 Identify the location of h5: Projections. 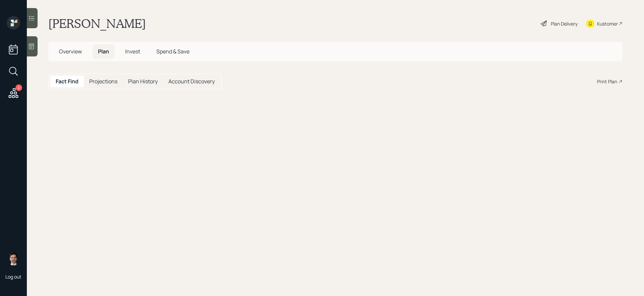
(103, 81).